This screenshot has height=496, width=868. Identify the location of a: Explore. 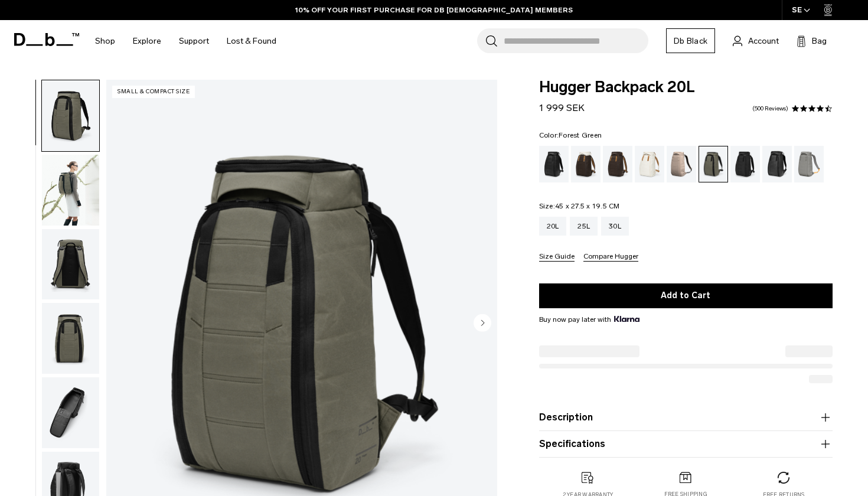
(147, 41).